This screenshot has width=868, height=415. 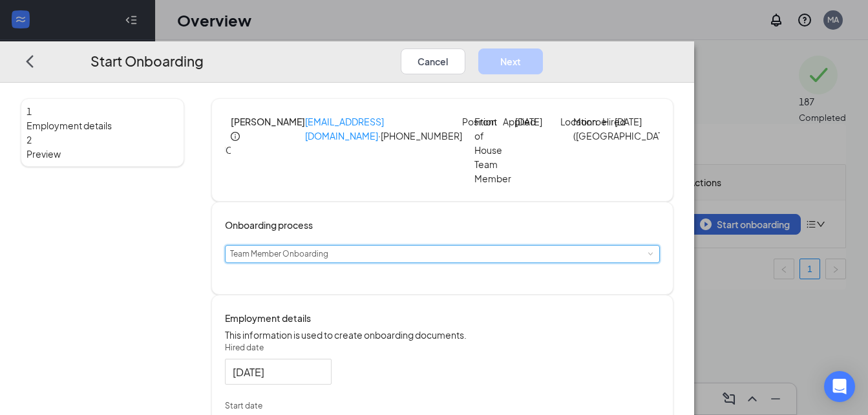 What do you see at coordinates (147, 60) in the screenshot?
I see `h3: Start Onboarding` at bounding box center [147, 60].